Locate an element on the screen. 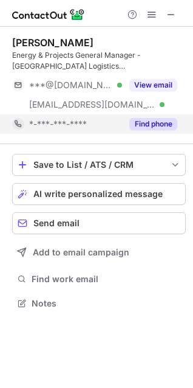 The height and width of the screenshot is (388, 193). img: ContactOut v5.3.10 is located at coordinates (49, 15).